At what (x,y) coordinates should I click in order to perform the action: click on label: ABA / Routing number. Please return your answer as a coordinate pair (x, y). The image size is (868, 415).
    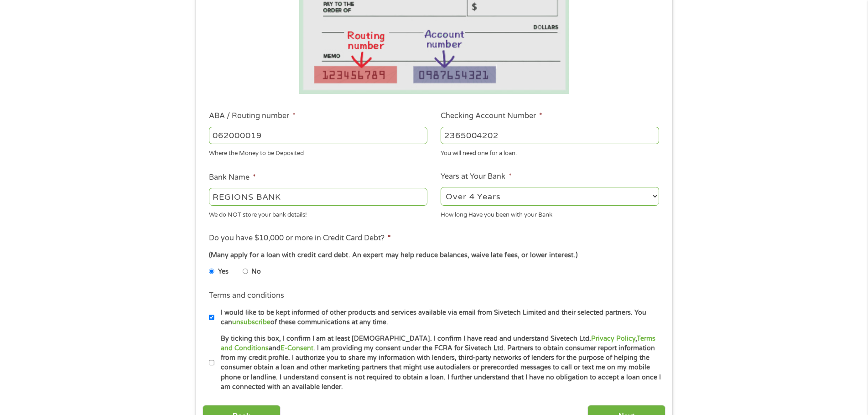
    Looking at the image, I should click on (252, 116).